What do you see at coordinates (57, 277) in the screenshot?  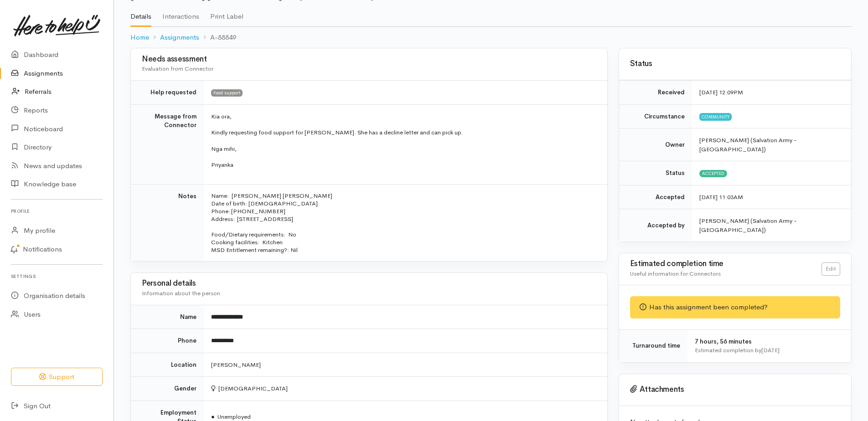 I see `h6: Settings` at bounding box center [57, 277].